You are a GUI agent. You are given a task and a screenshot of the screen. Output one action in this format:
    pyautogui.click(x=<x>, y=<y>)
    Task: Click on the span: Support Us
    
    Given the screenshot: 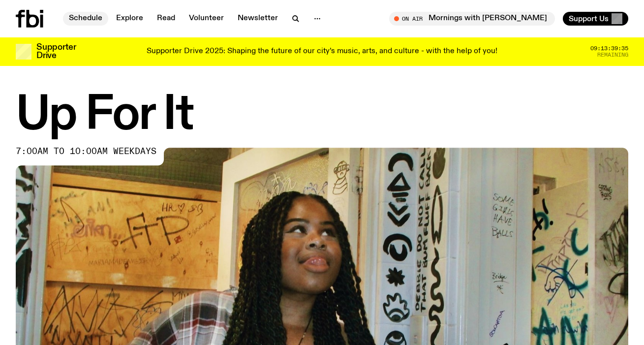 What is the action you would take?
    pyautogui.click(x=589, y=19)
    